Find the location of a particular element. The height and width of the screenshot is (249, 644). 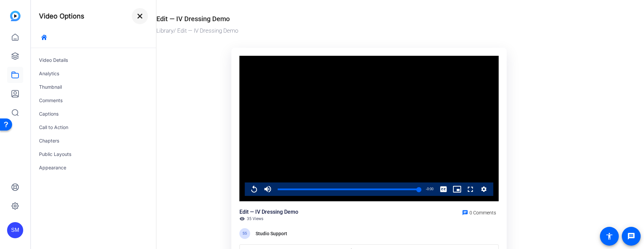

mat-icon: accessibility is located at coordinates (609, 236).